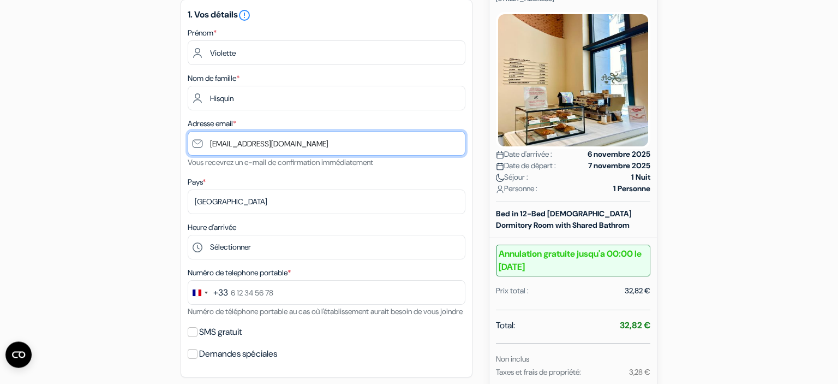  I want to click on label: Pays, so click(196, 182).